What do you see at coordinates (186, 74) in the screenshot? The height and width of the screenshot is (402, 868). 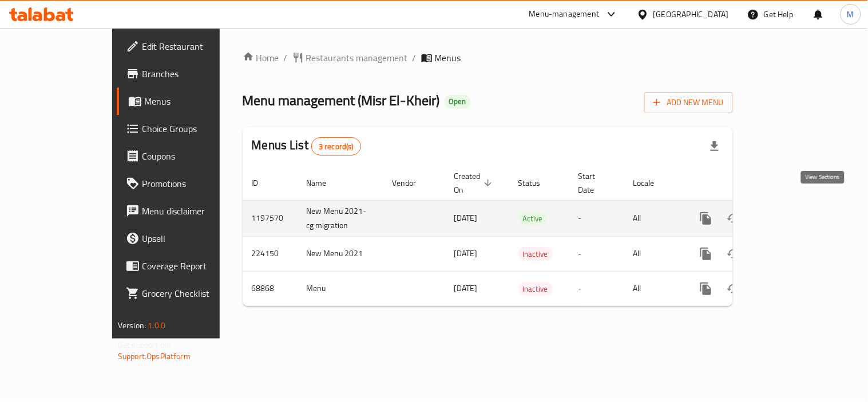 I see `a: Branches` at bounding box center [186, 74].